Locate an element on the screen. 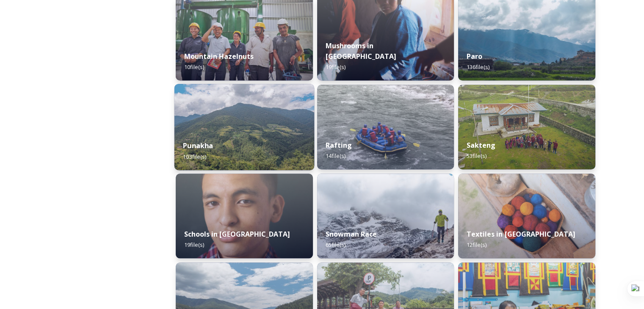  span: 53 file(s) is located at coordinates (476, 156).